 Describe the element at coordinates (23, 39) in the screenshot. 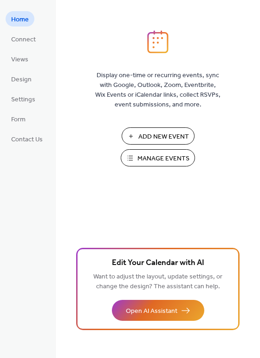

I see `a: Connect` at that location.